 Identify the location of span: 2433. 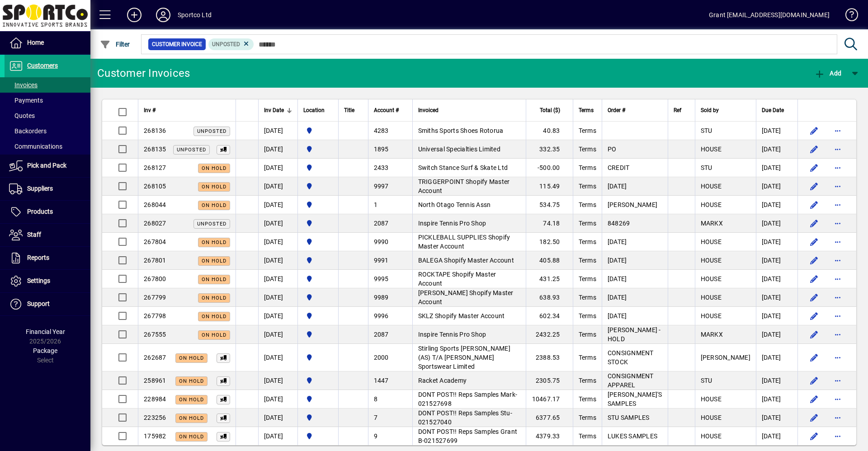
(381, 168).